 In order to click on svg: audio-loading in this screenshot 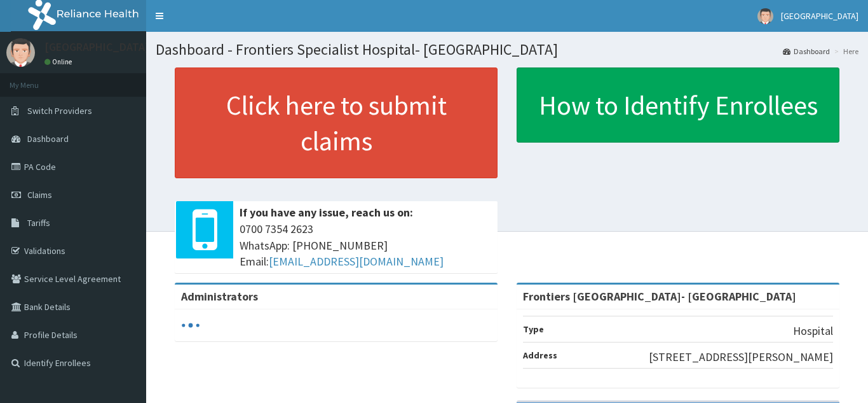, I will do `click(191, 325)`.